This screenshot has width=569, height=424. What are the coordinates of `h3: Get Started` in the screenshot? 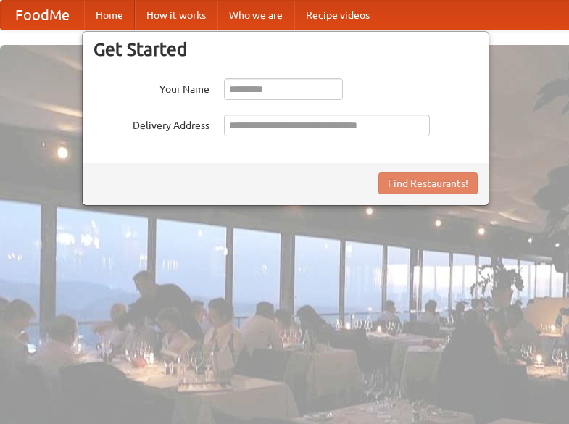 It's located at (286, 49).